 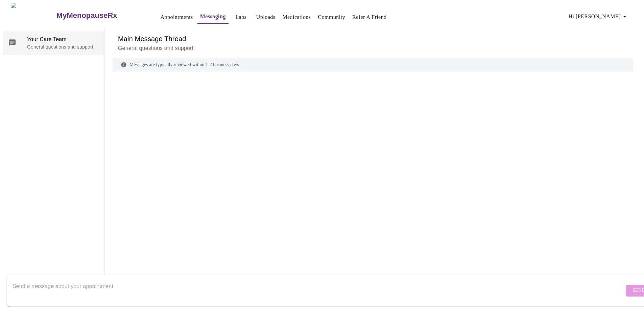 I want to click on button: Refer a Friend, so click(x=369, y=17).